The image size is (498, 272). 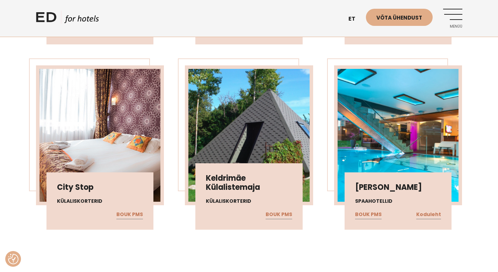 What do you see at coordinates (398, 135) in the screenshot?
I see `img: Screenshot-2024-10-02-at-15.56.21-450x450.png` at bounding box center [398, 135].